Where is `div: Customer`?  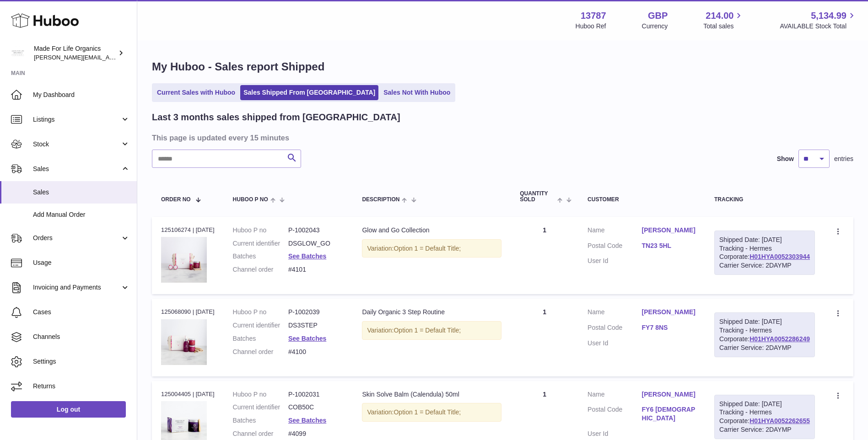
div: Customer is located at coordinates (641, 199).